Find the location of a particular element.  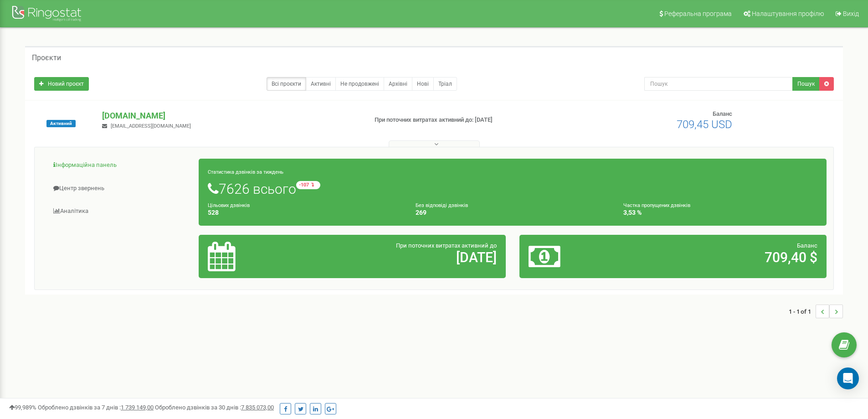

a: Всі проєкти is located at coordinates (286, 84).